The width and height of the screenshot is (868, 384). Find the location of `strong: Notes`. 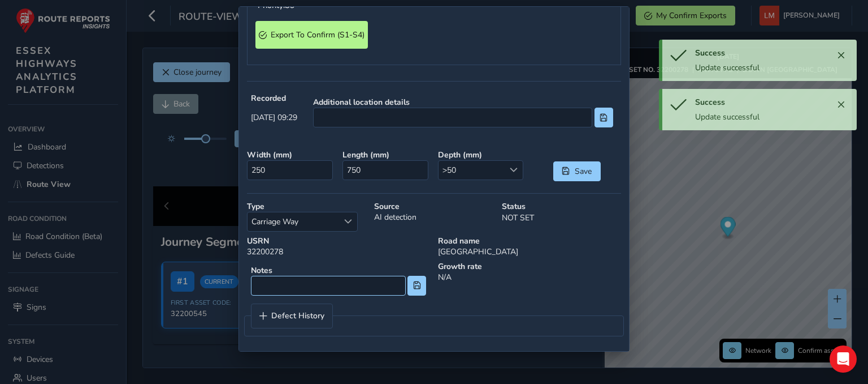

strong: Notes is located at coordinates (339, 270).